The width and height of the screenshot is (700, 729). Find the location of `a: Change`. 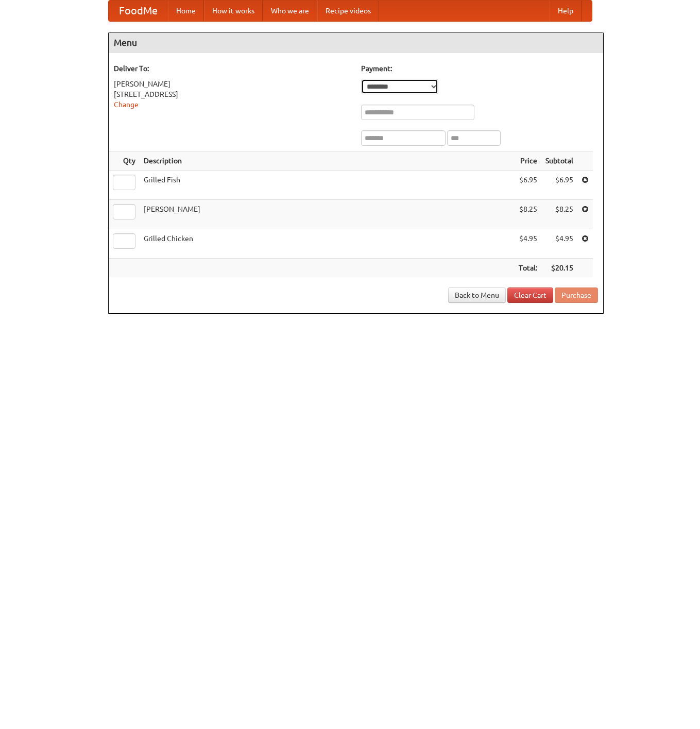

a: Change is located at coordinates (126, 104).